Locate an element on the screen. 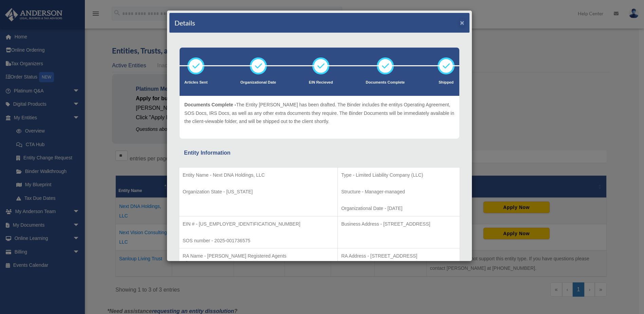 This screenshot has height=314, width=644. p: Organizational Date is located at coordinates (258, 83).